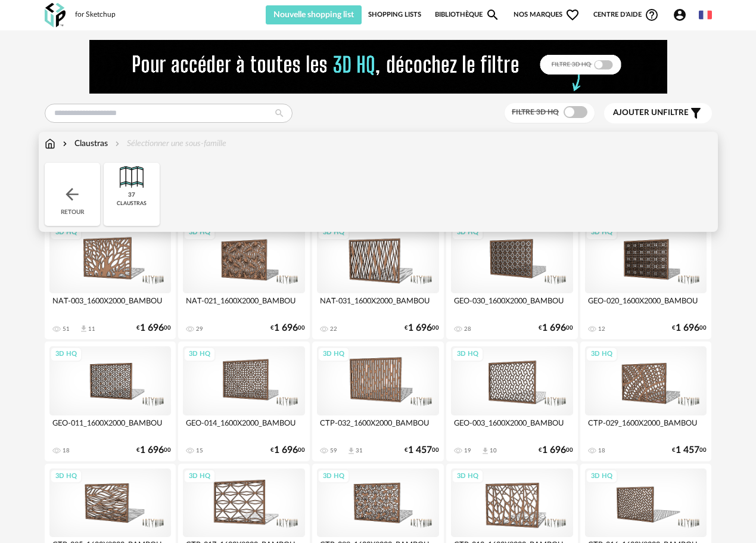 The width and height of the screenshot is (756, 543). I want to click on span: Help Circle Outline icon, so click(652, 15).